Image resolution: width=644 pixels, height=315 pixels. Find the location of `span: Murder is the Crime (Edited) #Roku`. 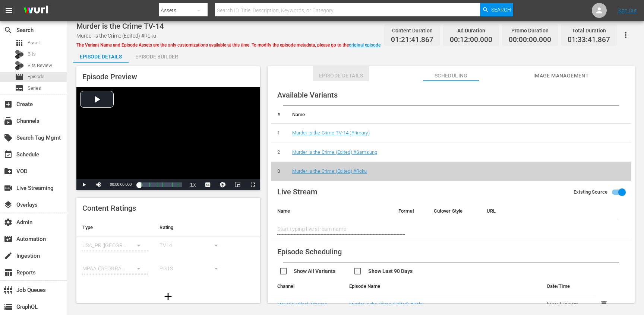

span: Murder is the Crime (Edited) #Roku is located at coordinates (116, 36).